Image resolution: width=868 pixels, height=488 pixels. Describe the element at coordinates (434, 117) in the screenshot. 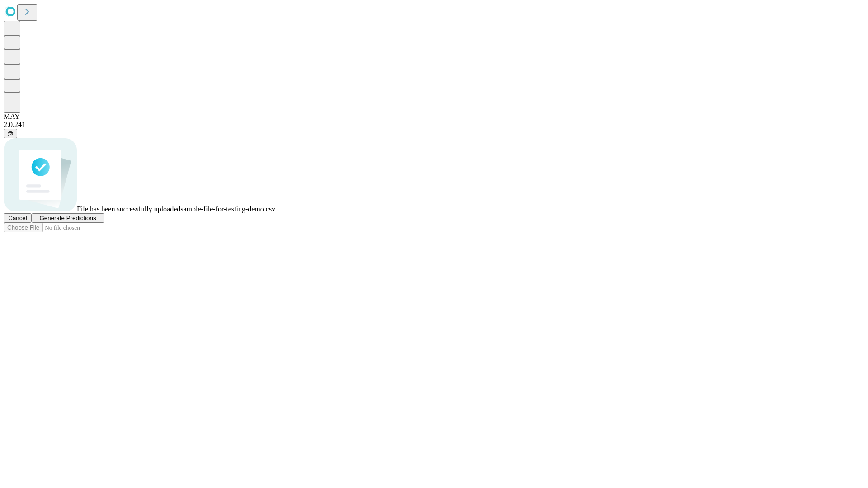

I see `div: MAY` at that location.